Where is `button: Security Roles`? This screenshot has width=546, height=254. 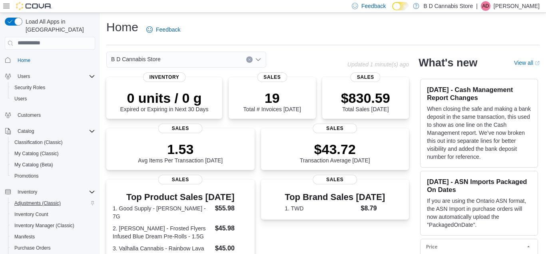 button: Security Roles is located at coordinates (53, 87).